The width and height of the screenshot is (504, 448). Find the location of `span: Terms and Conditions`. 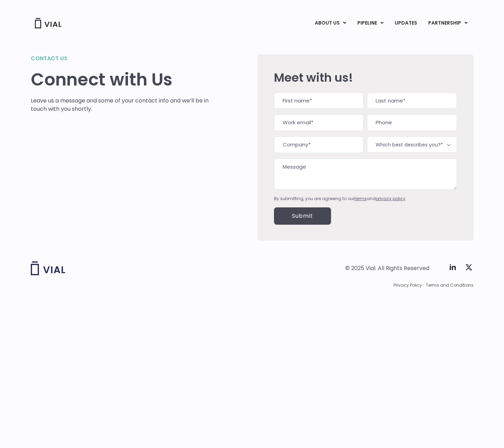

span: Terms and Conditions is located at coordinates (450, 285).